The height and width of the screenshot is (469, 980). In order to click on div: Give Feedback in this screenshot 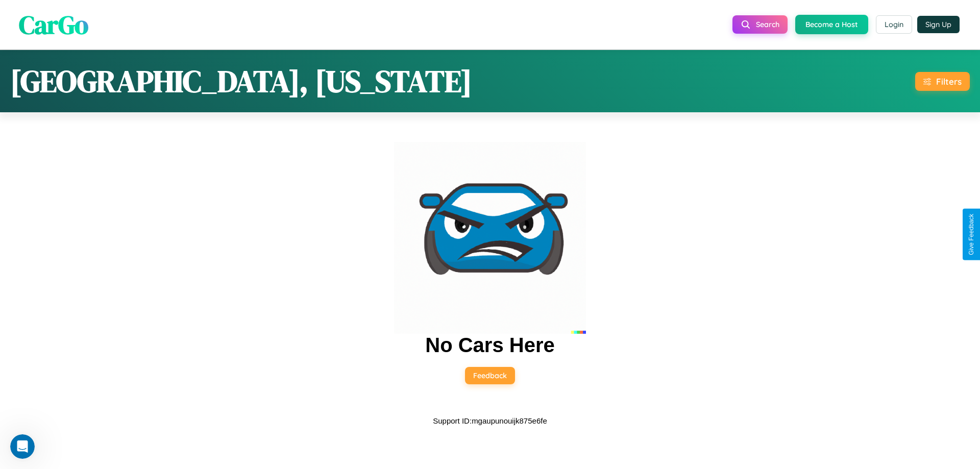, I will do `click(972, 234)`.